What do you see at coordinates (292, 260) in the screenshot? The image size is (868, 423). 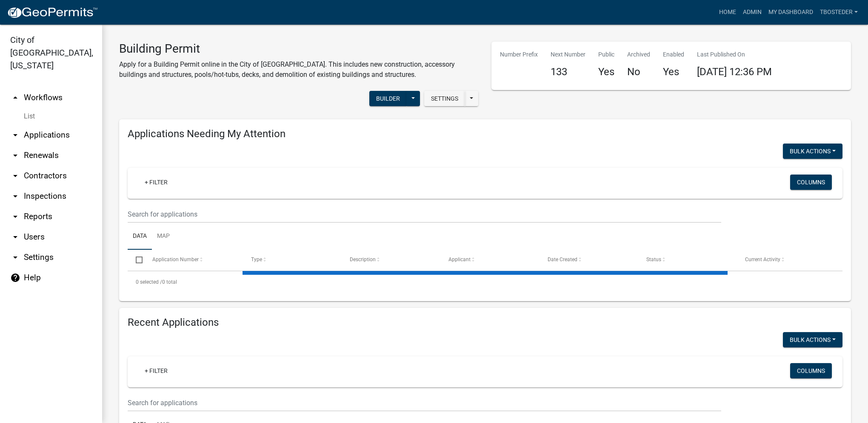 I see `datatable-header-cell: Type` at bounding box center [292, 260].